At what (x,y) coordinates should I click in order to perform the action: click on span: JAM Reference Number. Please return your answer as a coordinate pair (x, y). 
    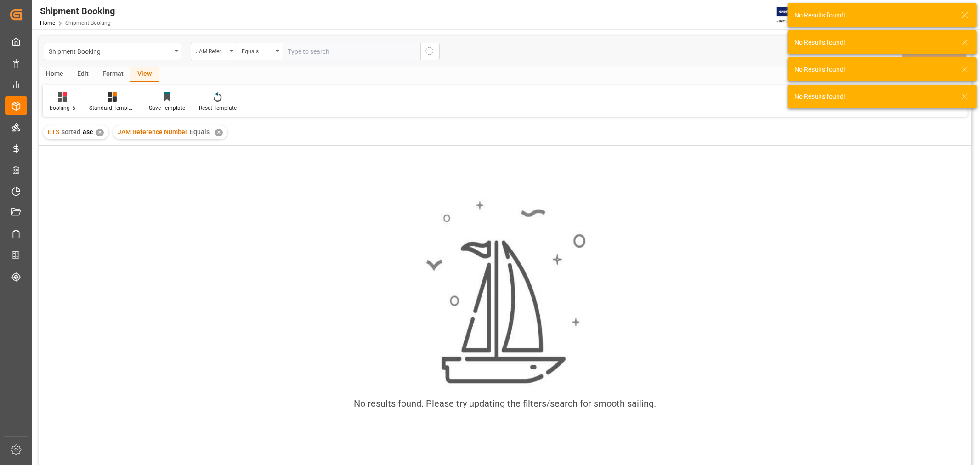
    Looking at the image, I should click on (153, 132).